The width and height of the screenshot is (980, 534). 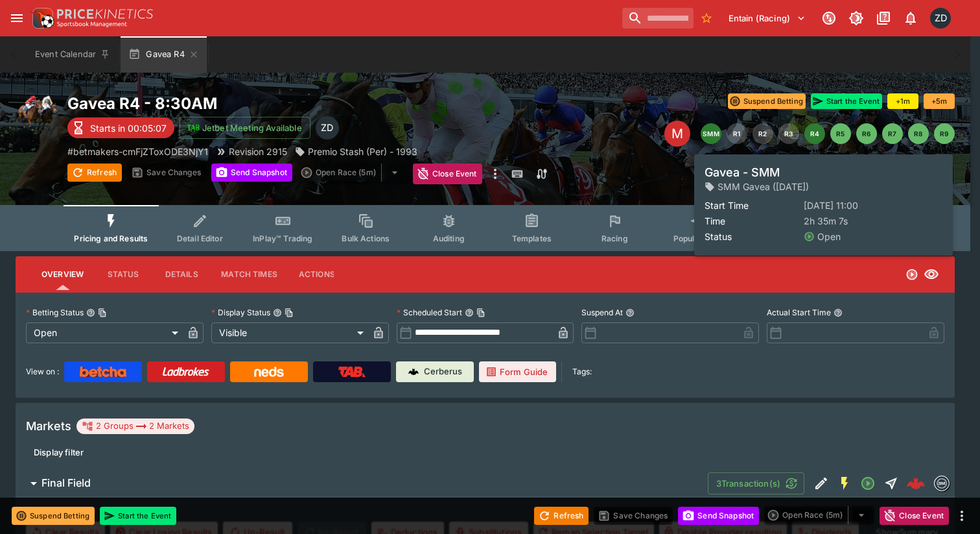 What do you see at coordinates (864, 174) in the screenshot?
I see `p: Override` at bounding box center [864, 174].